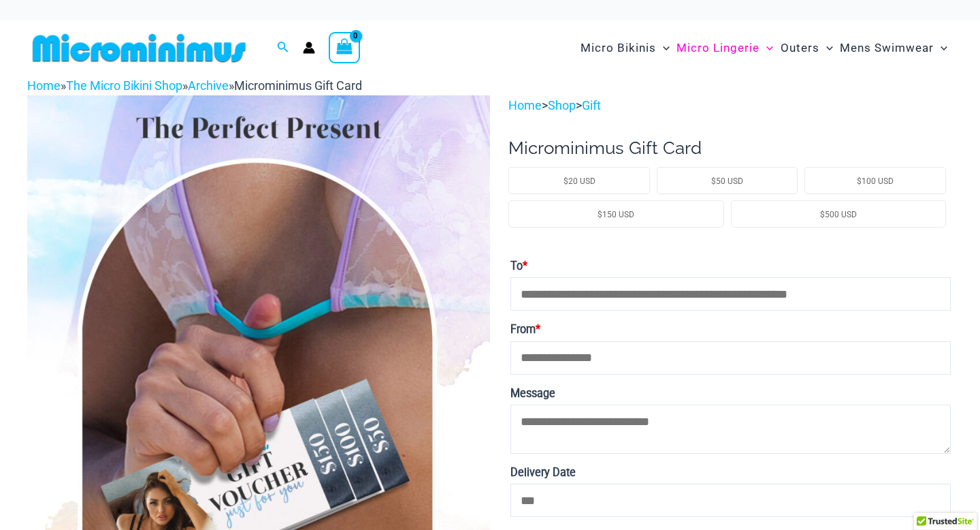 The width and height of the screenshot is (980, 530). What do you see at coordinates (764, 48) in the screenshot?
I see `nav: Site Navigation` at bounding box center [764, 48].